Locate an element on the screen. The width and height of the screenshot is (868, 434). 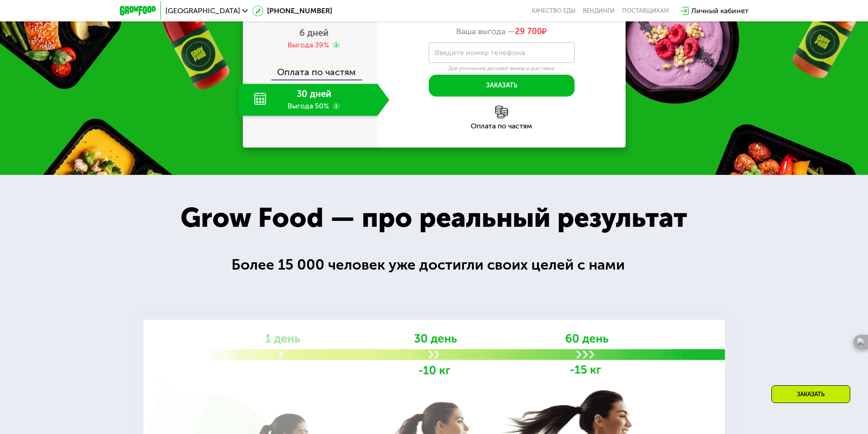
div: Личный кабинет is located at coordinates (720, 11).